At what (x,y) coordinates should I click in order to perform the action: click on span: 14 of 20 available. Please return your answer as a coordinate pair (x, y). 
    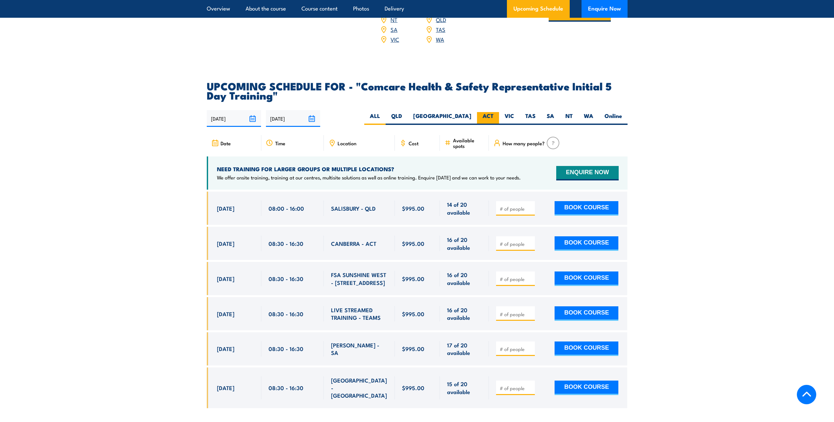
    Looking at the image, I should click on (464, 208).